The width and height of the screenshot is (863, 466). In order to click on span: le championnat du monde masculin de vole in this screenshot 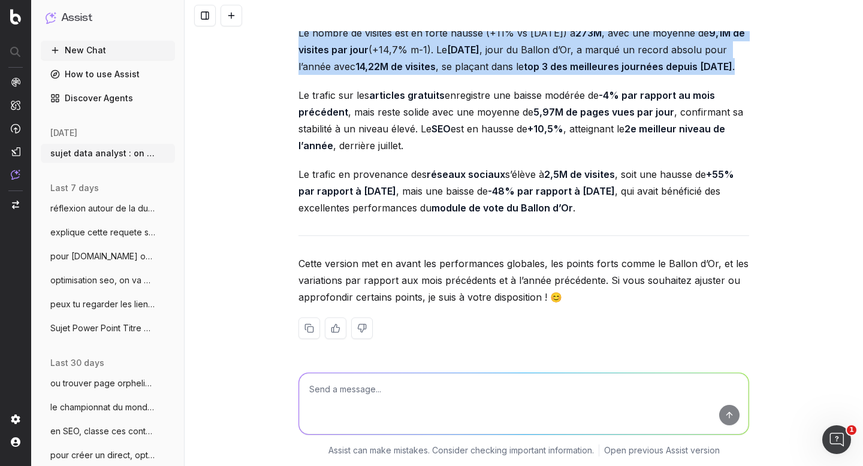, I will do `click(103, 407)`.